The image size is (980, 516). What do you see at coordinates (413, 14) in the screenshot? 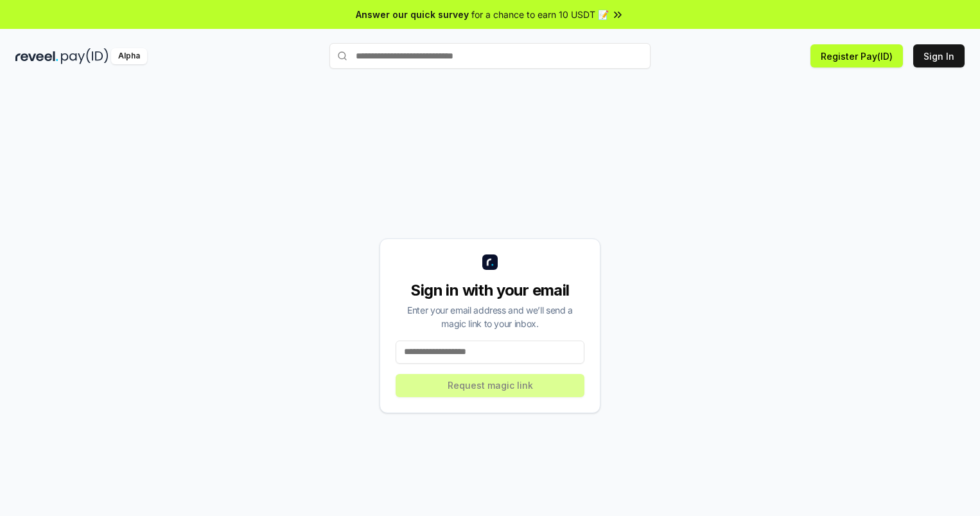
I see `span: Answer our quick survey` at bounding box center [413, 14].